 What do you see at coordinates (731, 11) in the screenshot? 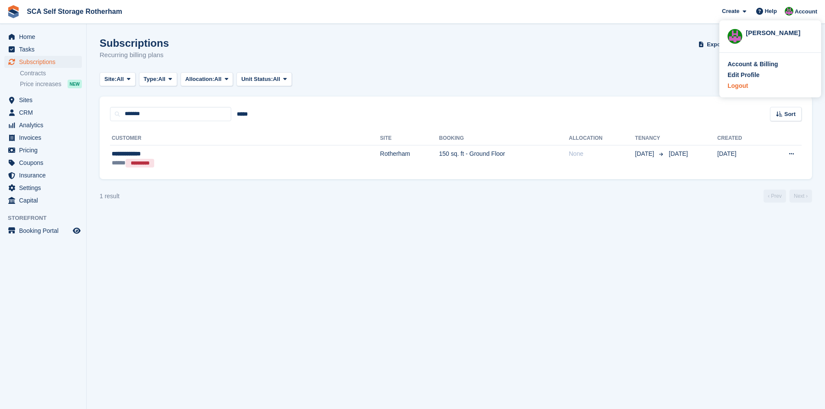
I see `span: Create` at bounding box center [731, 11].